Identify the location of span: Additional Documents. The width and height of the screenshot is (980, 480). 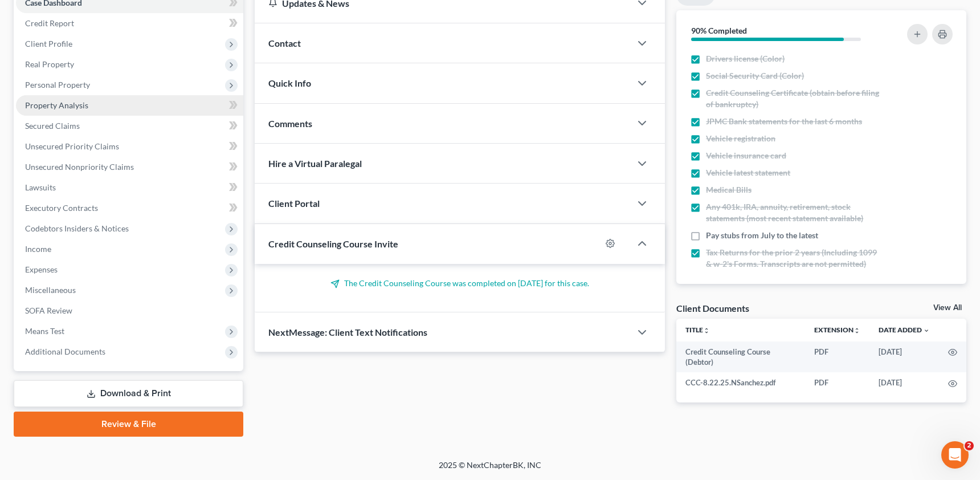
(65, 351).